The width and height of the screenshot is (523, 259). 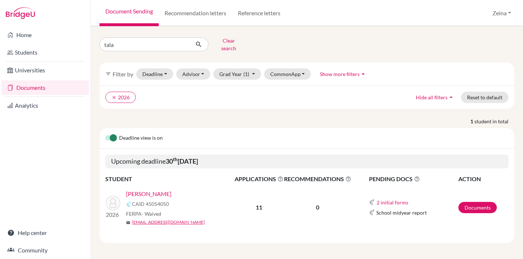 I want to click on span: RECOMMENDATIONS, so click(x=317, y=179).